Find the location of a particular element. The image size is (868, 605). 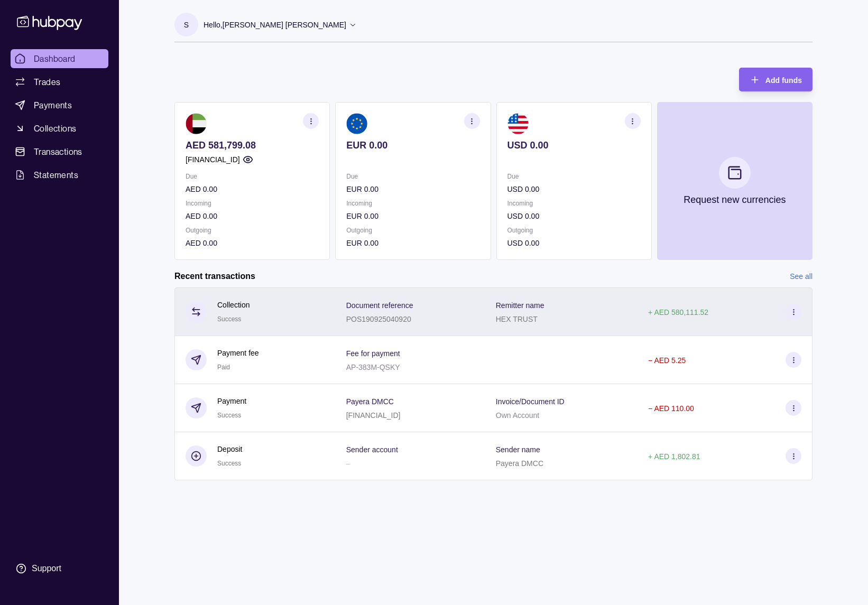

button: Request new currencies is located at coordinates (735, 181).